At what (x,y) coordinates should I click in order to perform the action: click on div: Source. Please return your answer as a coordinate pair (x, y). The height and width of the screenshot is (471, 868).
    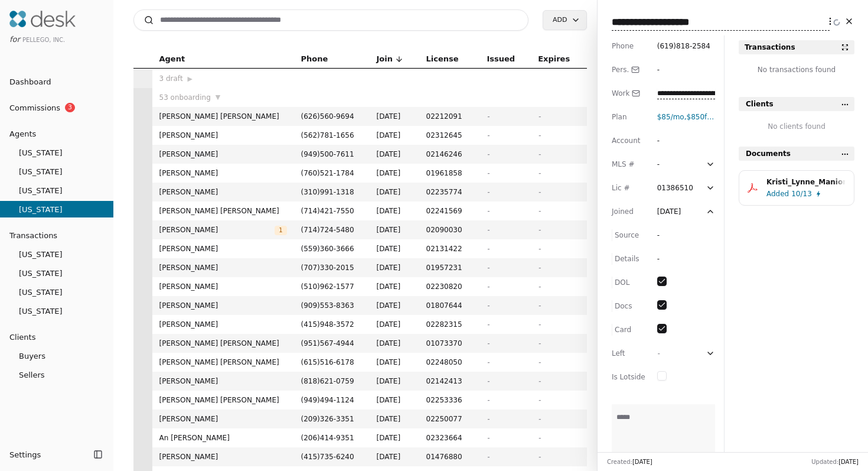
    Looking at the image, I should click on (628, 235).